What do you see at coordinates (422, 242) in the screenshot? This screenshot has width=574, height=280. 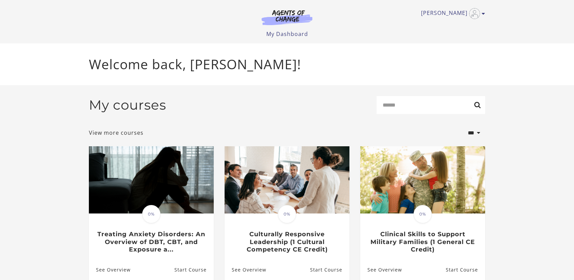 I see `h3: Clinical Skills to Support Military Families (1 General CE Credit)` at bounding box center [422, 242].